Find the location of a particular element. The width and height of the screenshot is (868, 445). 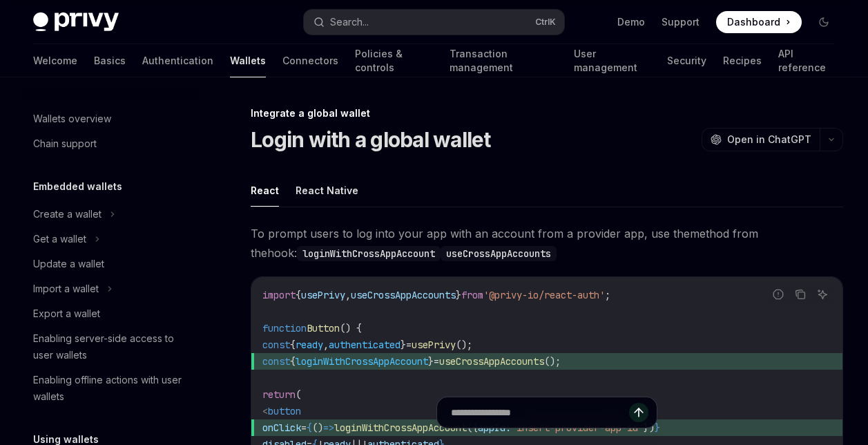

a: API reference is located at coordinates (807, 61).